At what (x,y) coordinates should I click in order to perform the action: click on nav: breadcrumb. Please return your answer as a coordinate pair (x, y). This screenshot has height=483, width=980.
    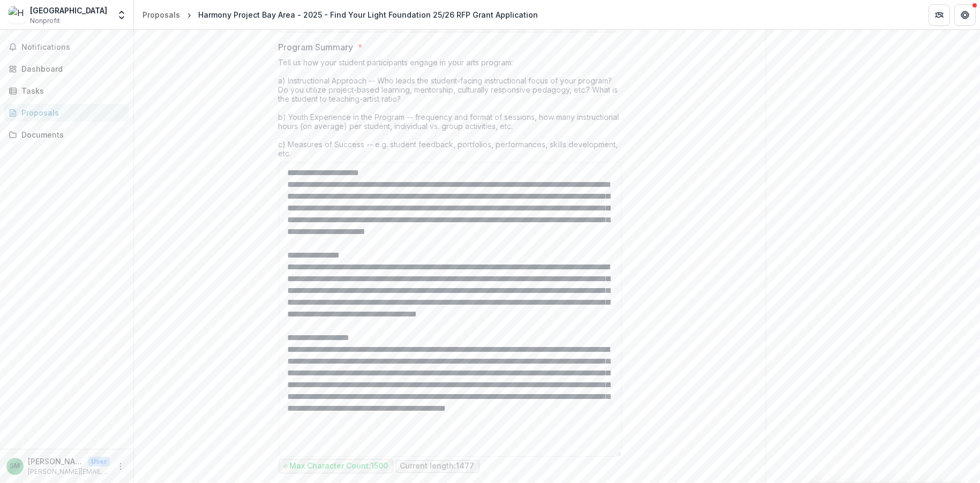
    Looking at the image, I should click on (340, 14).